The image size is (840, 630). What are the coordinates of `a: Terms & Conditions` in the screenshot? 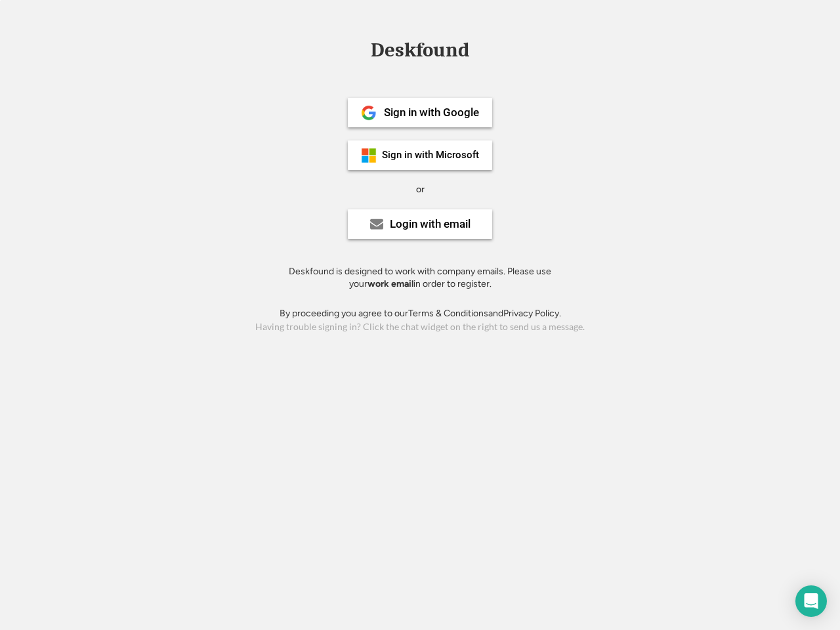 It's located at (448, 313).